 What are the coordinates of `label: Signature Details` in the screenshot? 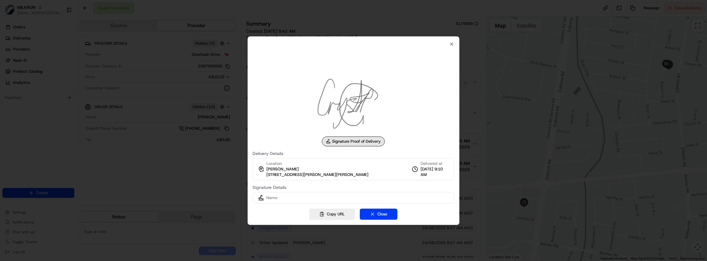 It's located at (354, 188).